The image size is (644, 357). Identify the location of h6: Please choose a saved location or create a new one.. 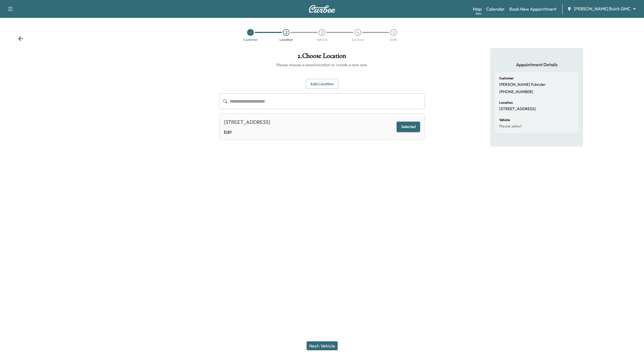
(322, 65).